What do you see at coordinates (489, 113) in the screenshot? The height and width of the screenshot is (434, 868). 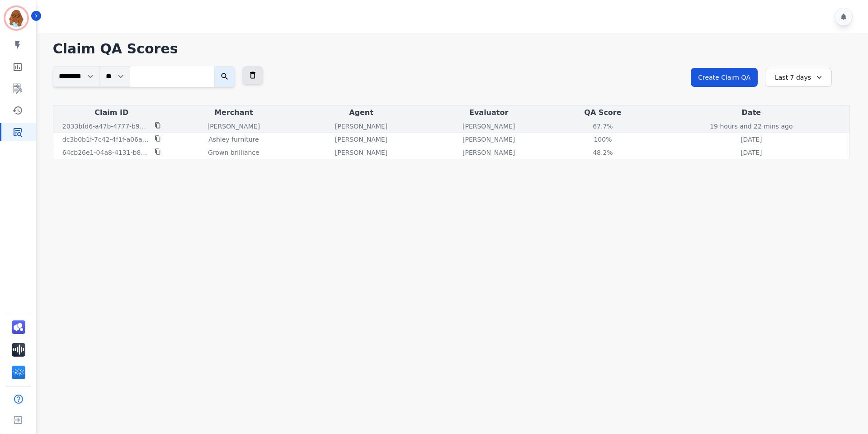 I see `div: Evaluator` at bounding box center [489, 113].